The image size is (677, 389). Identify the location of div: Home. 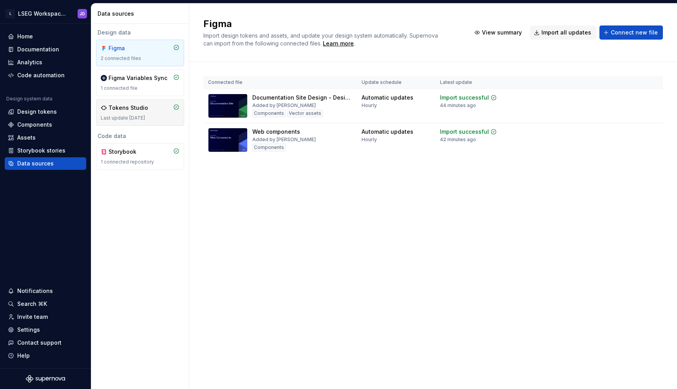
(25, 36).